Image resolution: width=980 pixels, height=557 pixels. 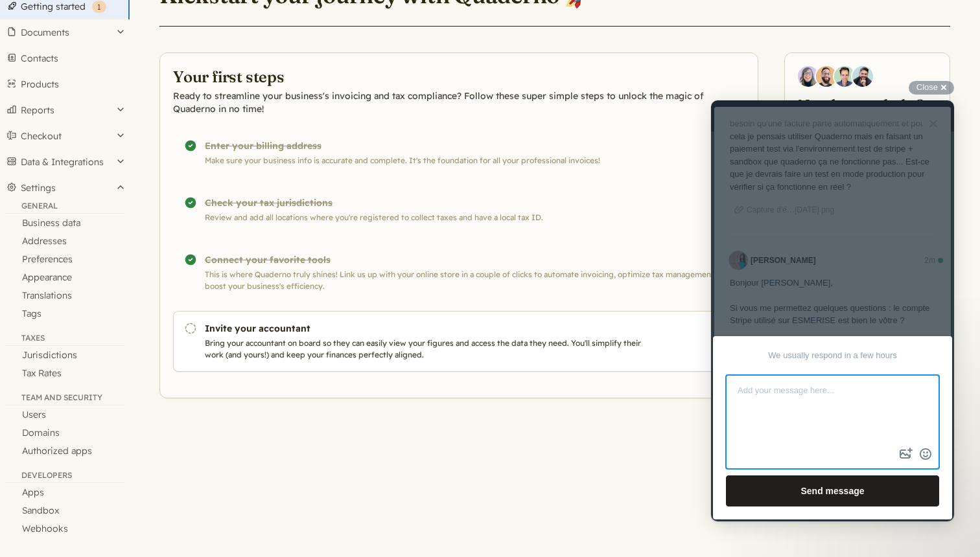 What do you see at coordinates (195, 354) in the screenshot?
I see `button: Attach a file` at bounding box center [195, 354].